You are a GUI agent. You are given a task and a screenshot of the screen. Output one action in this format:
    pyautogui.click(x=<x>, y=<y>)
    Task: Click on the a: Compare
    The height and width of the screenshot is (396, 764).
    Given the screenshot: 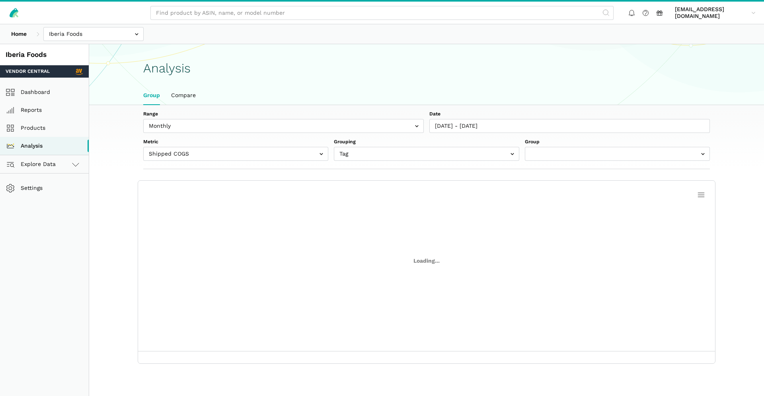 What is the action you would take?
    pyautogui.click(x=183, y=96)
    